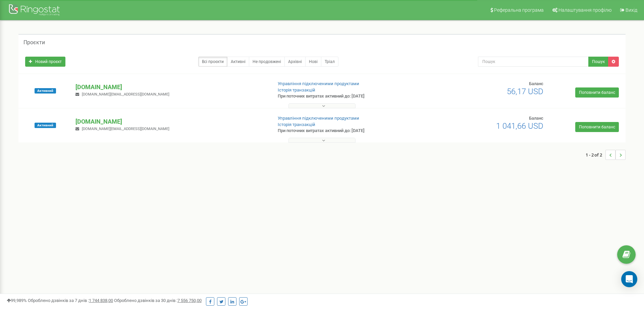  I want to click on span: Налаштування профілю, so click(585, 10).